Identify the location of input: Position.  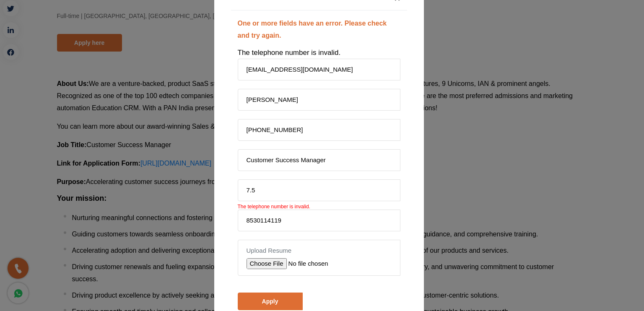
(319, 160).